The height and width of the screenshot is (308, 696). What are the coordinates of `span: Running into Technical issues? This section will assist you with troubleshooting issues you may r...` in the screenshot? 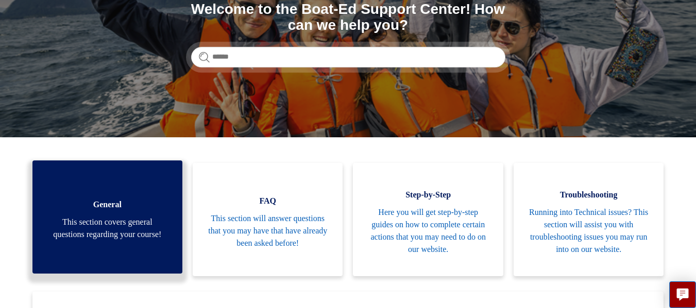 It's located at (588, 231).